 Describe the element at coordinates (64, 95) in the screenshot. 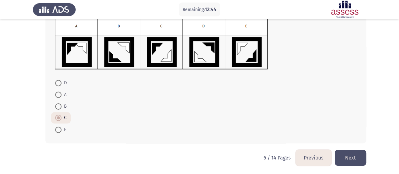

I see `span: A` at that location.